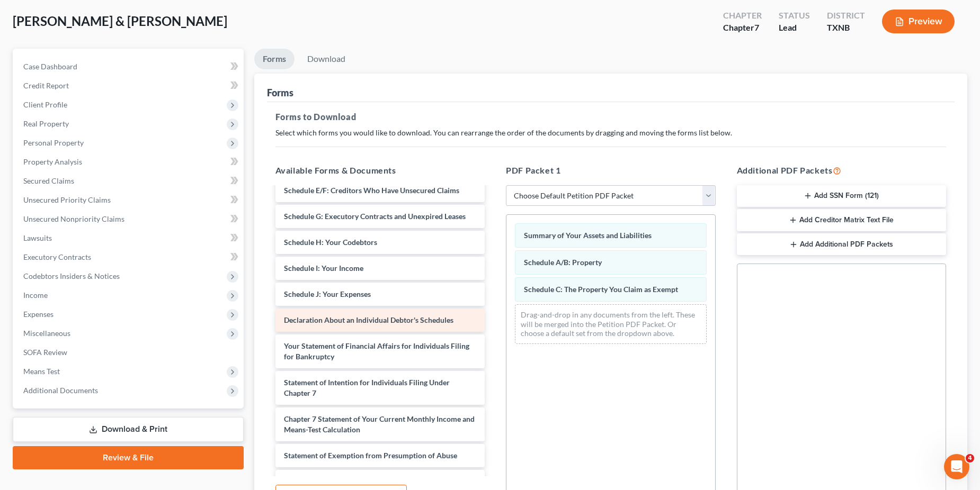 The height and width of the screenshot is (490, 980). Describe the element at coordinates (611, 324) in the screenshot. I see `div: Drag-and-drop in any documents from the left. These will be merged into the Petition PDF Packet. ...` at that location.